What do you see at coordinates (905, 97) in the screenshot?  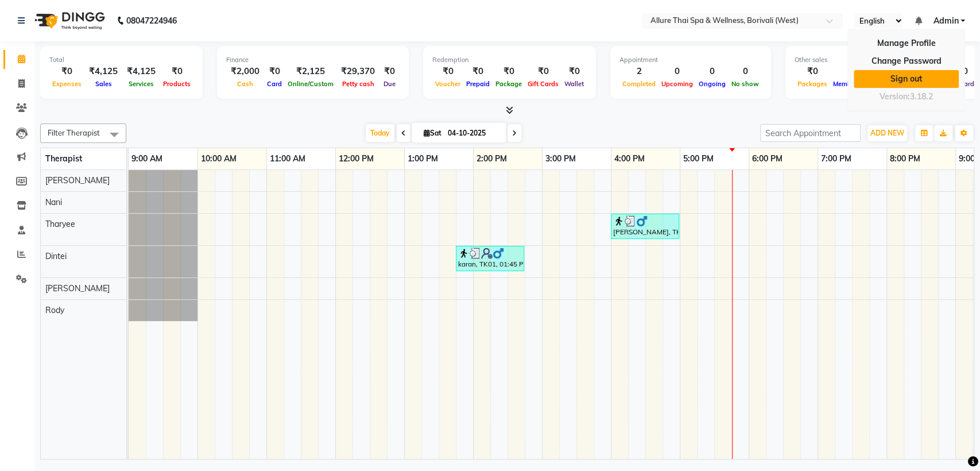 I see `div: Version:3.18.2` at bounding box center [905, 97].